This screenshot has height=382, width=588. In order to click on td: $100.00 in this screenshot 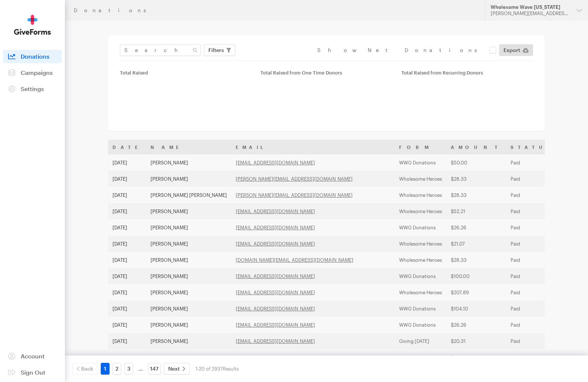, I will do `click(476, 276)`.